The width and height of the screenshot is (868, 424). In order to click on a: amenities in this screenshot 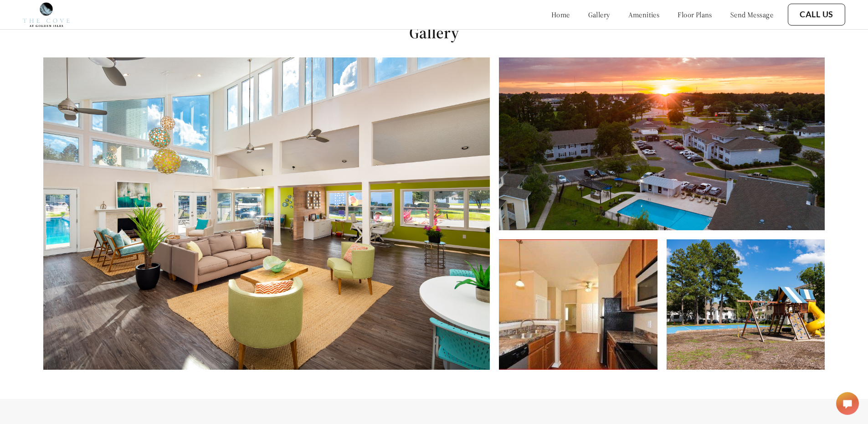, I will do `click(644, 14)`.